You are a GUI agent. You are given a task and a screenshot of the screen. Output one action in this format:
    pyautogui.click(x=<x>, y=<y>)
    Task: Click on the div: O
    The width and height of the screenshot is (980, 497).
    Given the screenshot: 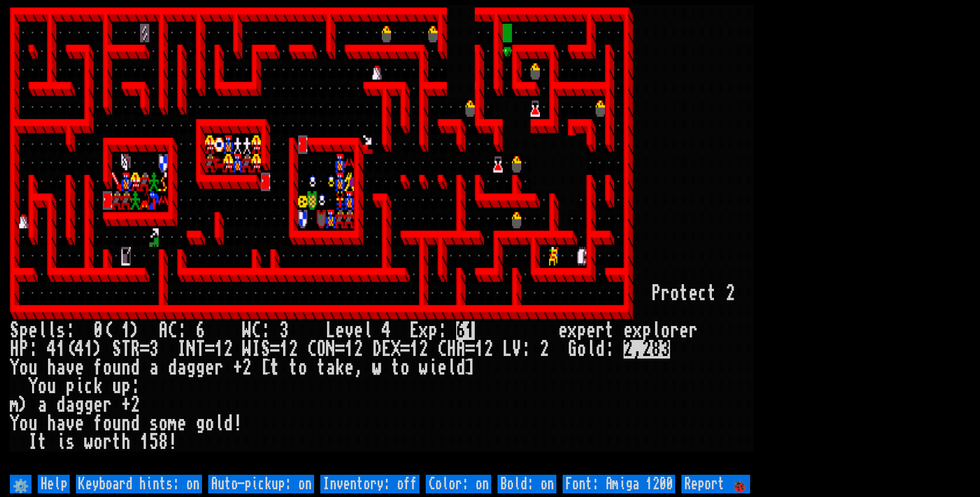 What is the action you would take?
    pyautogui.click(x=321, y=349)
    